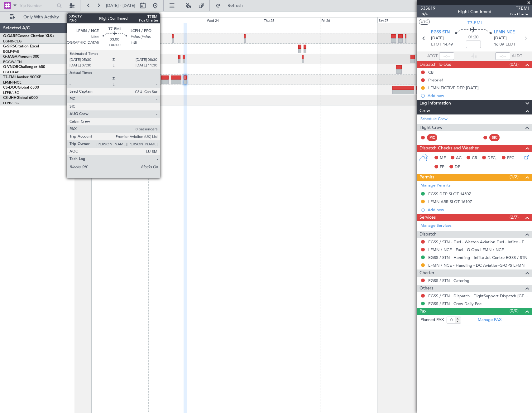 The image size is (532, 413). I want to click on span: G-JAGA, so click(10, 57).